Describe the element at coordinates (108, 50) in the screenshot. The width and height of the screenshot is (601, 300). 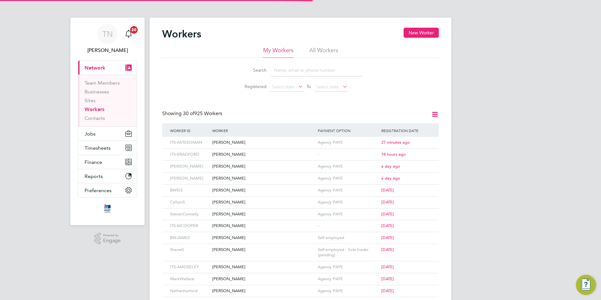
I see `span: Tom Newton` at that location.